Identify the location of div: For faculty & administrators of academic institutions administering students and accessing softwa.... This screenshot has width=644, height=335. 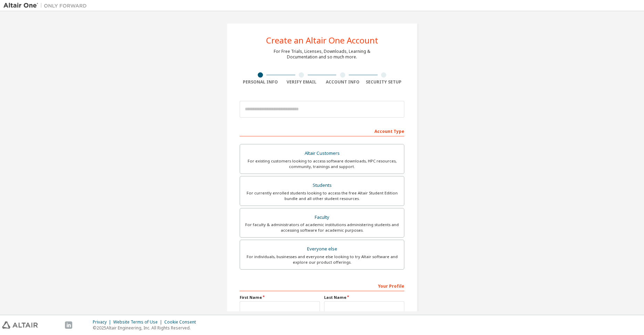
(322, 227).